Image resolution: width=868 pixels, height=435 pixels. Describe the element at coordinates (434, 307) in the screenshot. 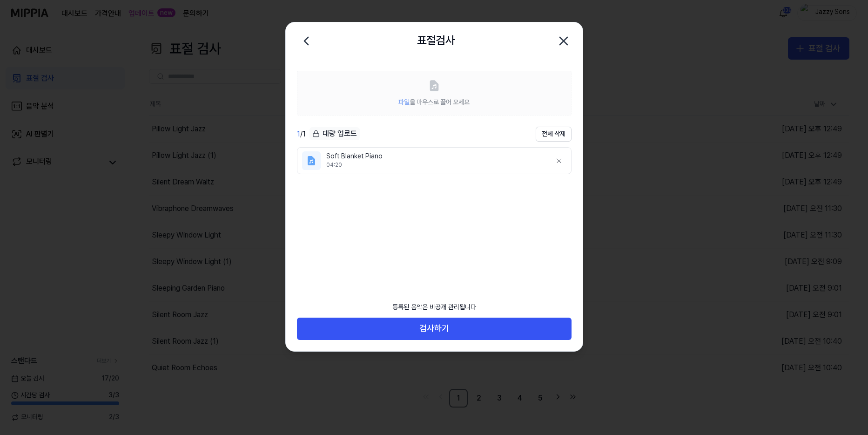

I see `div: 등록된 음악은 비공개 관리됩니다` at that location.